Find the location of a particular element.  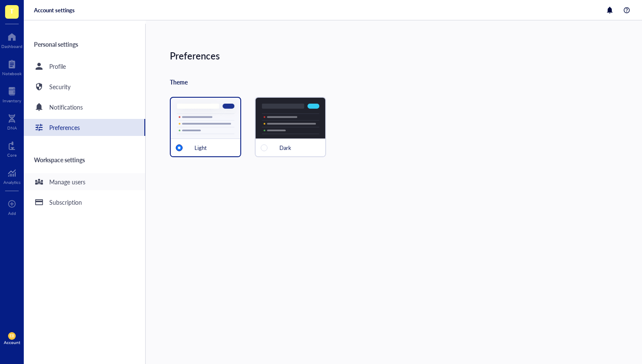

a: Inventory is located at coordinates (12, 94).